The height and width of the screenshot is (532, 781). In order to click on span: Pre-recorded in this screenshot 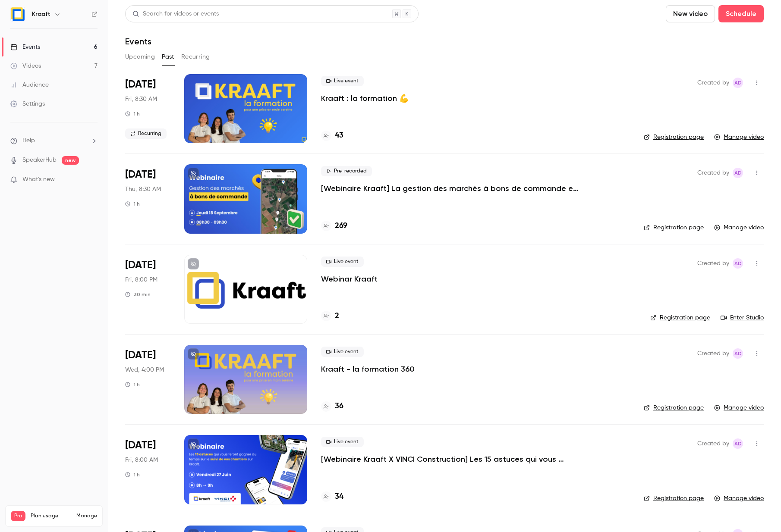, I will do `click(346, 171)`.